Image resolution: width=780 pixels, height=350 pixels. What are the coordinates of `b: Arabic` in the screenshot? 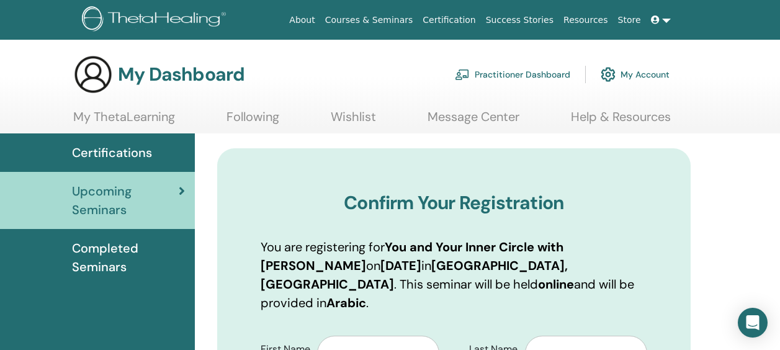 It's located at (346, 303).